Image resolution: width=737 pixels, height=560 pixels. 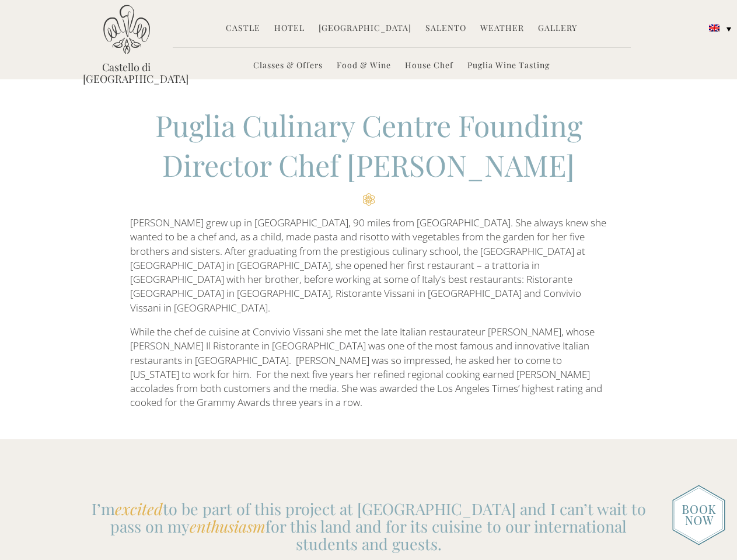 I want to click on a: Weather, so click(x=502, y=28).